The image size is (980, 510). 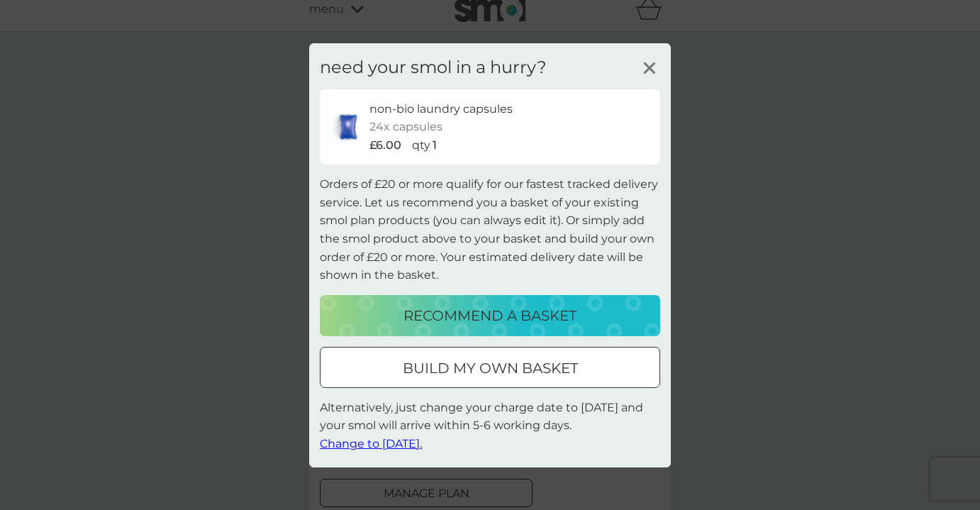 I want to click on p: non-bio laundry capsules, so click(x=441, y=108).